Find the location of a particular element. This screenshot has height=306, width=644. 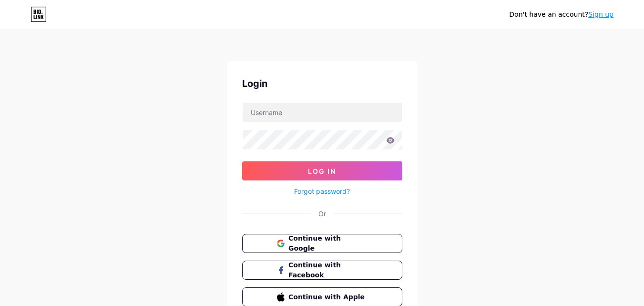

a: Continue with Facebook is located at coordinates (322, 270).